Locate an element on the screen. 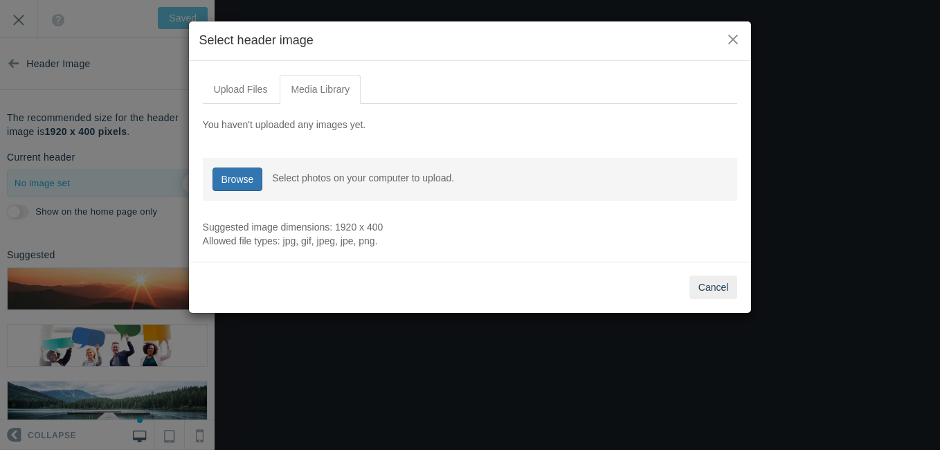 The width and height of the screenshot is (940, 450). span: Select photos on your computer to upload. is located at coordinates (363, 178).